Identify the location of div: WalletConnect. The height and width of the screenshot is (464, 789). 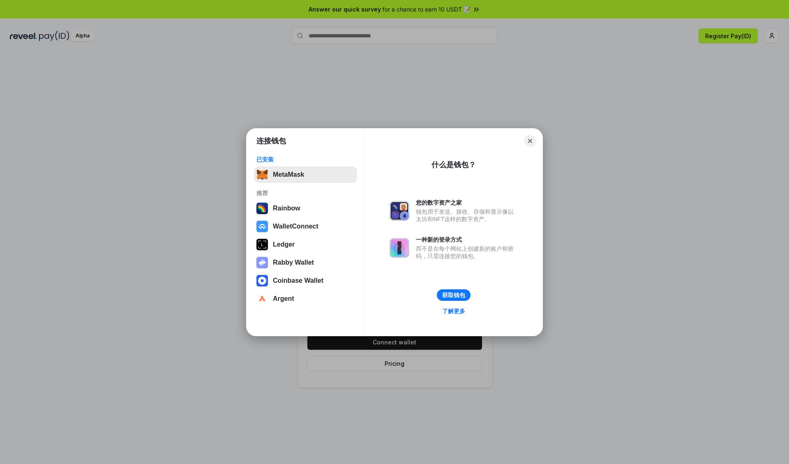
(295, 226).